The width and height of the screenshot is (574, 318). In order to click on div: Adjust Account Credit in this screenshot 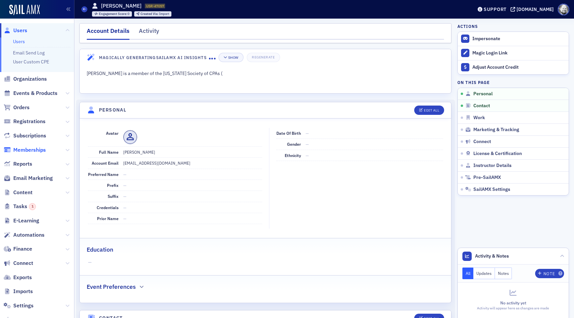, I will do `click(519, 67)`.